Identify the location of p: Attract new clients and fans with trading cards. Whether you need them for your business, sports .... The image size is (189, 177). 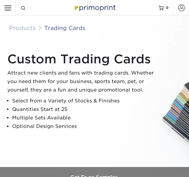
(83, 81).